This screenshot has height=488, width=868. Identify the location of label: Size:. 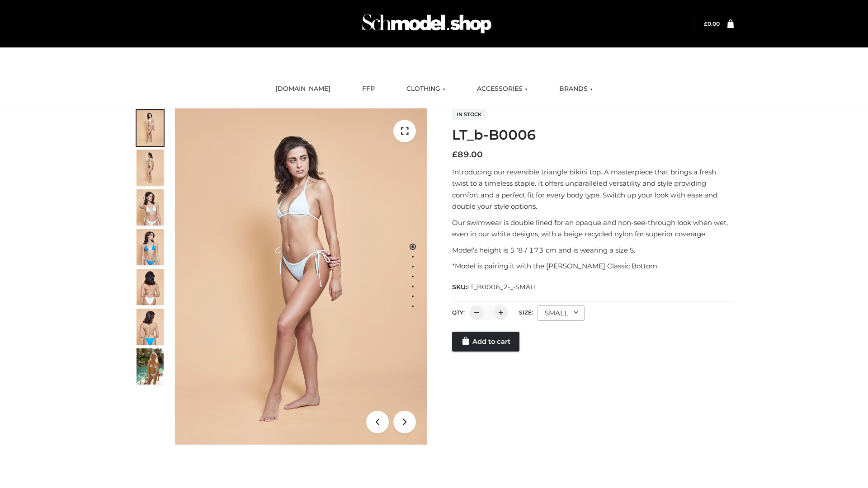
(526, 312).